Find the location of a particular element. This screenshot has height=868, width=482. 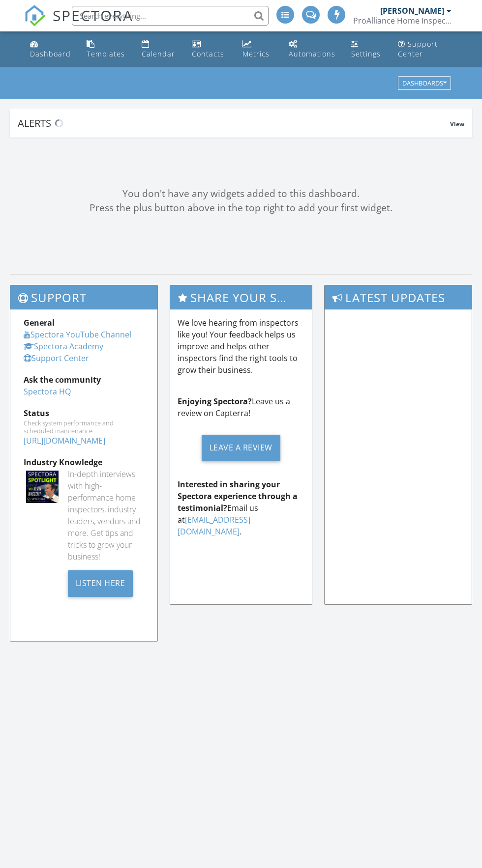

div: Templates is located at coordinates (106, 54).